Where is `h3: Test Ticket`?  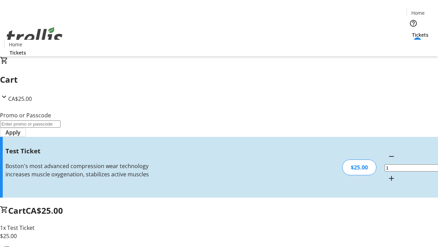 h3: Test Ticket is located at coordinates (80, 151).